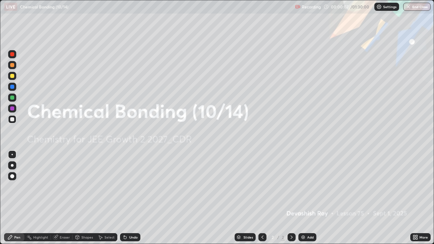  Describe the element at coordinates (311, 7) in the screenshot. I see `p: Recording` at that location.